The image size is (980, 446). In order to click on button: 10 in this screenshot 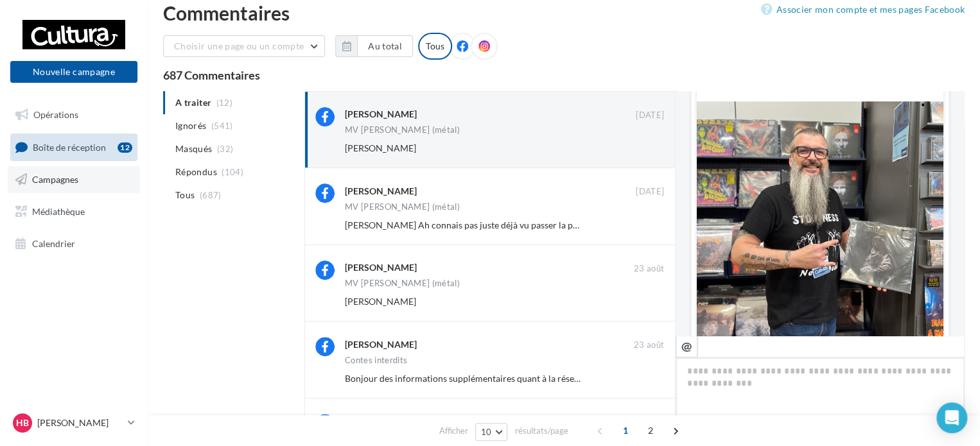, I will do `click(492, 432)`.